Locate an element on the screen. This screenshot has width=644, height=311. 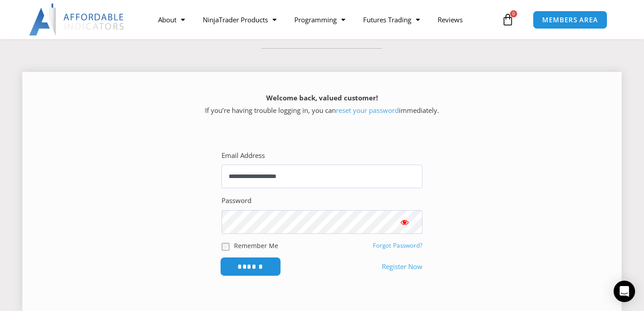
div: Open Intercom Messenger is located at coordinates (624, 292).